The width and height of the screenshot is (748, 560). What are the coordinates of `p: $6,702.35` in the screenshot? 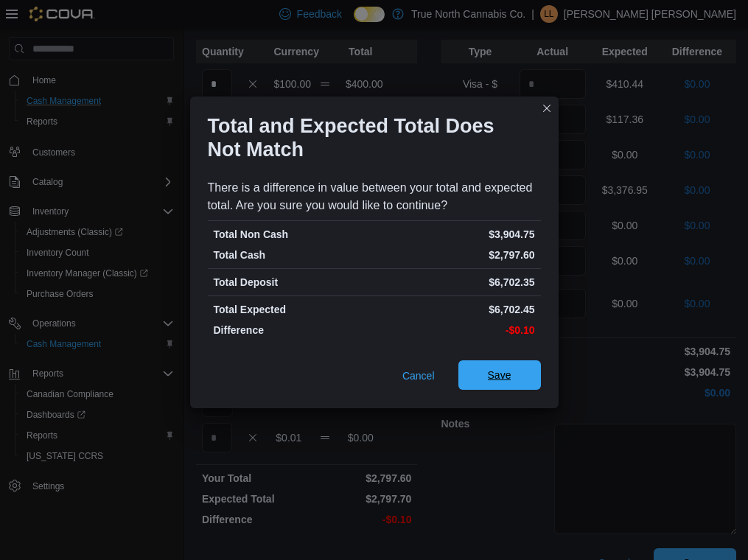 It's located at (456, 282).